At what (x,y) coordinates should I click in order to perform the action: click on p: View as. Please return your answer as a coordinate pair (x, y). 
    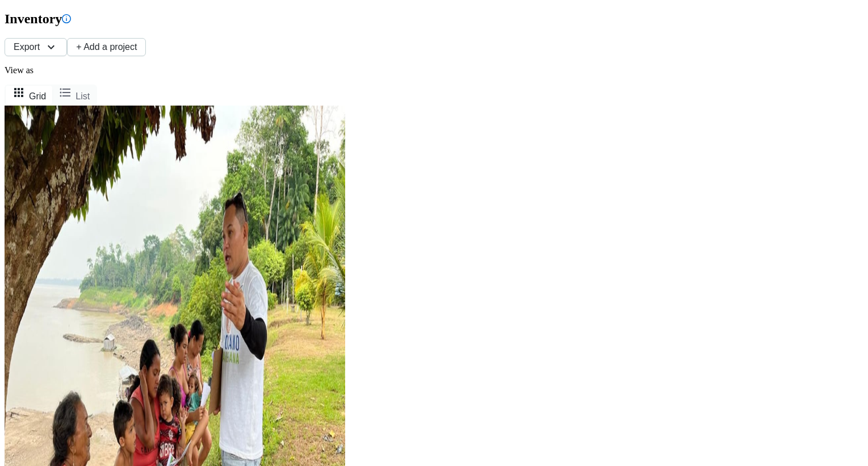
    Looking at the image, I should click on (434, 71).